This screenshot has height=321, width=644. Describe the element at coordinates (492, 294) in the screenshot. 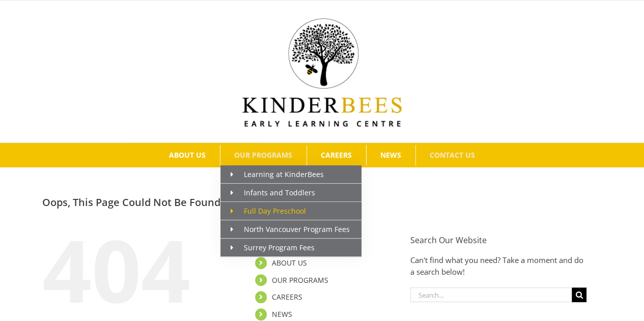

I see `input: Search...` at that location.